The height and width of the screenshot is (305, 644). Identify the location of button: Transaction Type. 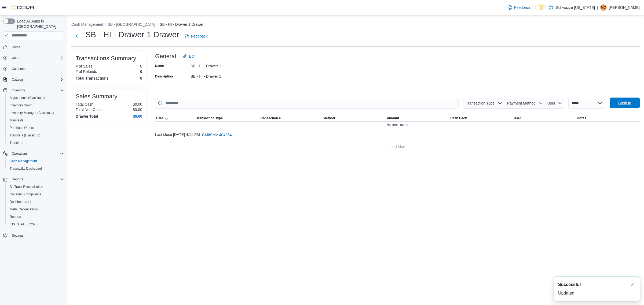
(483, 103).